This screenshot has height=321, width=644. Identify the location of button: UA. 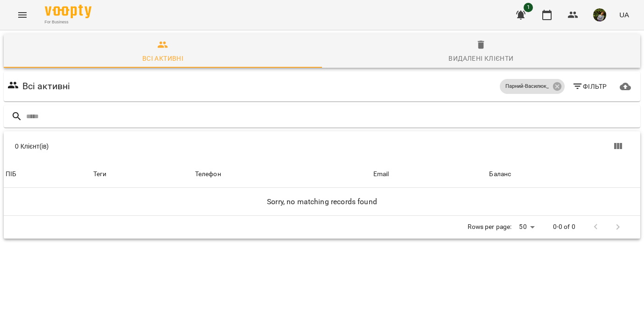
(624, 14).